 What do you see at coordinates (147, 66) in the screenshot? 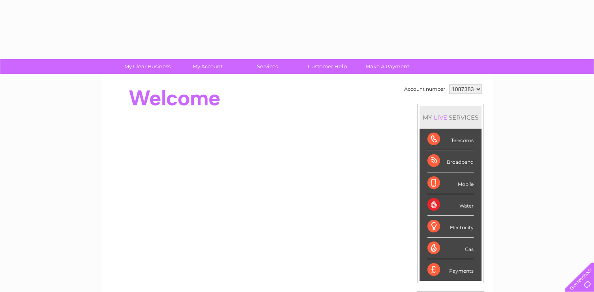
I see `a: My Clear Business` at bounding box center [147, 66].